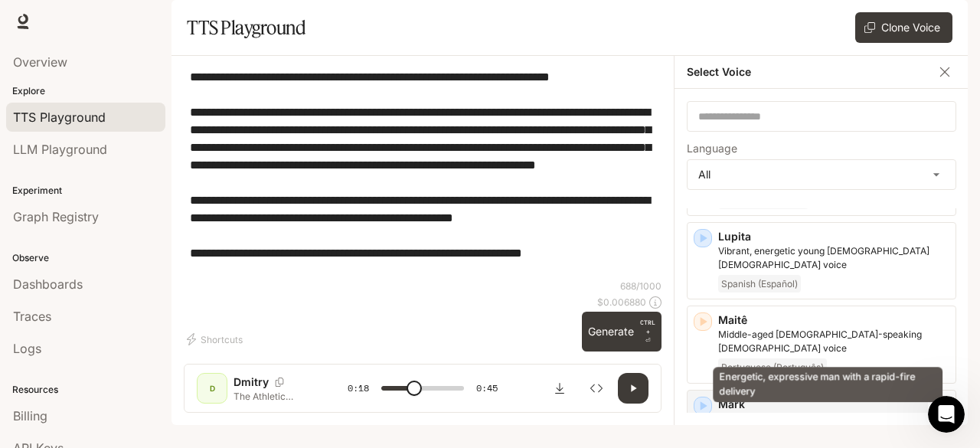 This screenshot has height=448, width=980. What do you see at coordinates (821, 175) in the screenshot?
I see `div: All` at bounding box center [821, 175].